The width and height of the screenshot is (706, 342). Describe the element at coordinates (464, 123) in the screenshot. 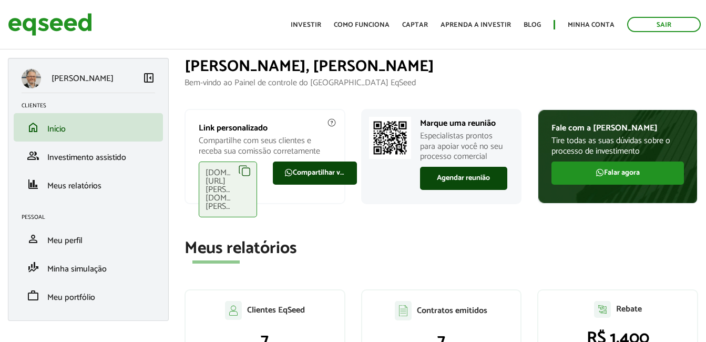

I see `p: Marque uma reunião` at that location.